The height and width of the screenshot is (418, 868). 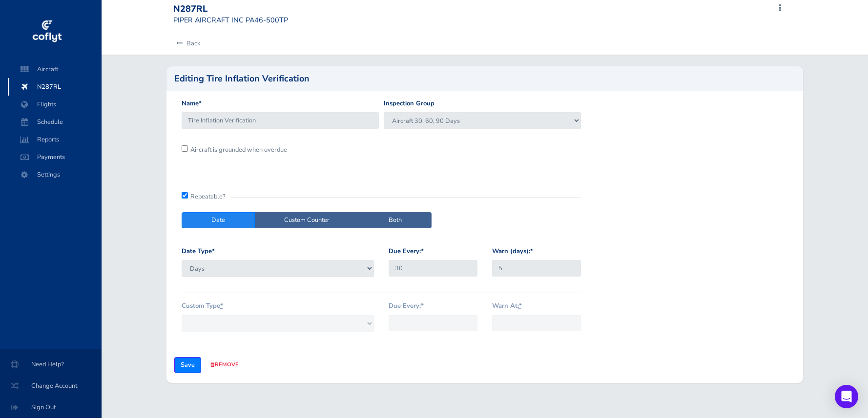 What do you see at coordinates (54, 122) in the screenshot?
I see `span: Schedule` at bounding box center [54, 122].